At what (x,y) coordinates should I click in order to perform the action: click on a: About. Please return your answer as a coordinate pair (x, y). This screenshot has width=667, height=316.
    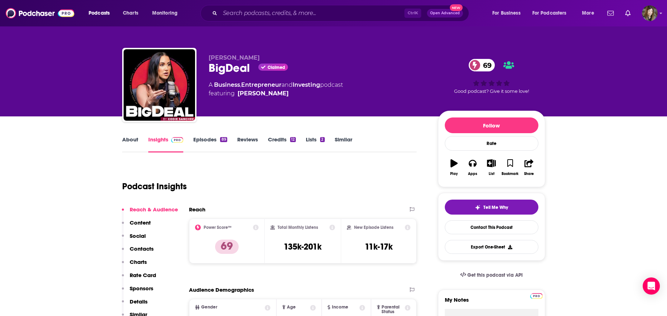
    Looking at the image, I should click on (130, 144).